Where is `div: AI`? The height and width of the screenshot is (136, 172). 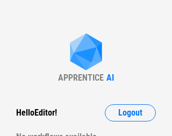
div: AI is located at coordinates (110, 77).